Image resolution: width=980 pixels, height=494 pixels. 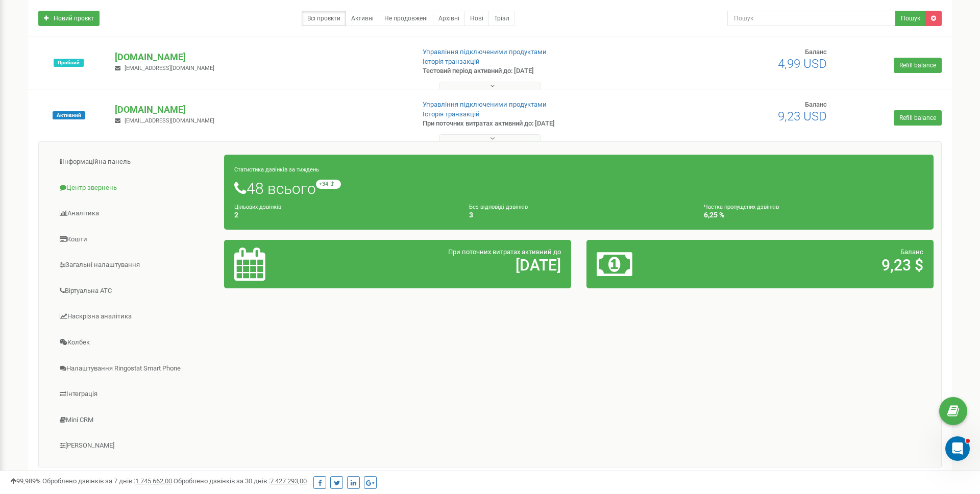 What do you see at coordinates (136, 342) in the screenshot?
I see `a: Колбек` at bounding box center [136, 342].